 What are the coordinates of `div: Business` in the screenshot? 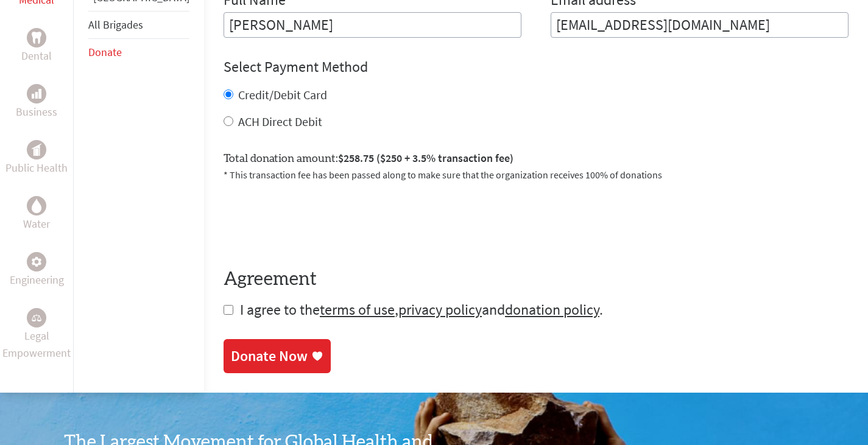 It's located at (37, 94).